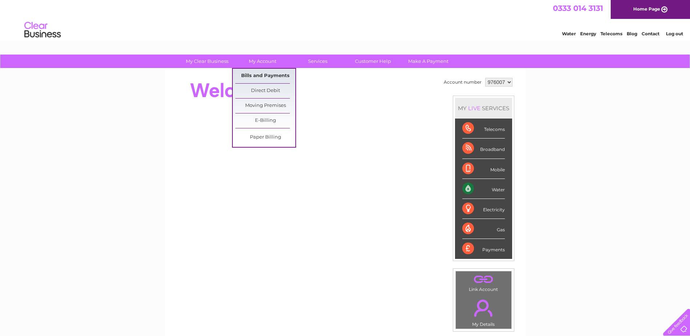  I want to click on a: Moving Premises, so click(265, 106).